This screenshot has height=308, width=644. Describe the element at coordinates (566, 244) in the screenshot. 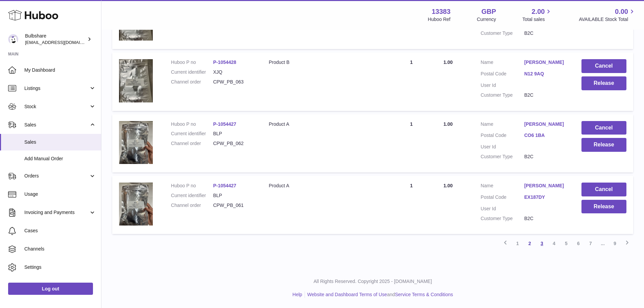

I see `a: 5` at that location.